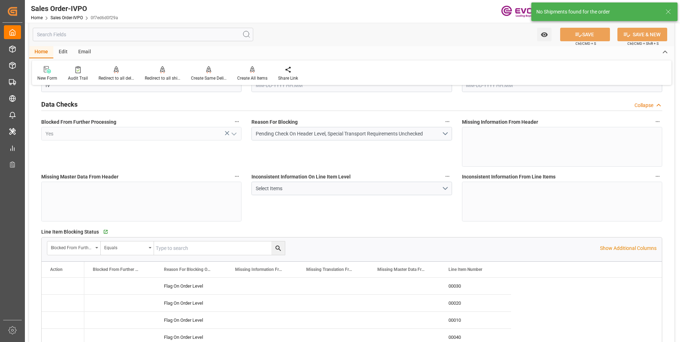 The width and height of the screenshot is (680, 342). I want to click on div: Action, so click(56, 270).